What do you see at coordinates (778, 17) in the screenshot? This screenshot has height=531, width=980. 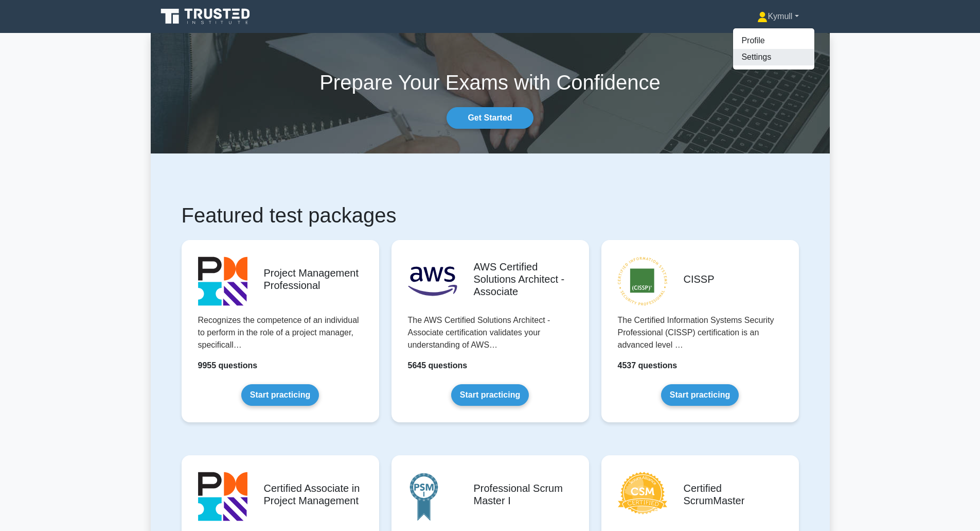 I see `a: Kymull` at bounding box center [778, 17].